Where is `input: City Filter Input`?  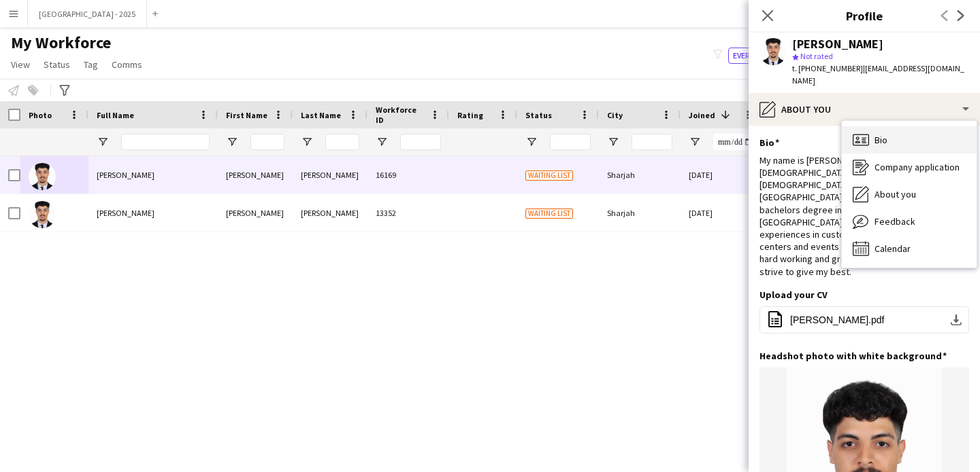 input: City Filter Input is located at coordinates (652, 142).